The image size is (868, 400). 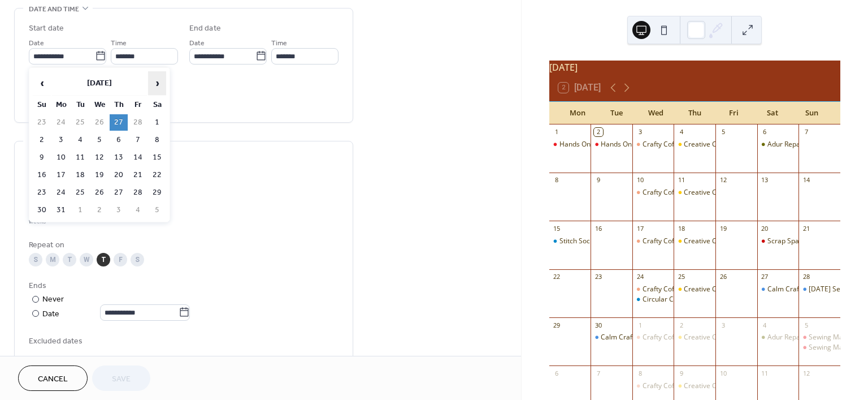 What do you see at coordinates (640, 180) in the screenshot?
I see `div: 10` at bounding box center [640, 180].